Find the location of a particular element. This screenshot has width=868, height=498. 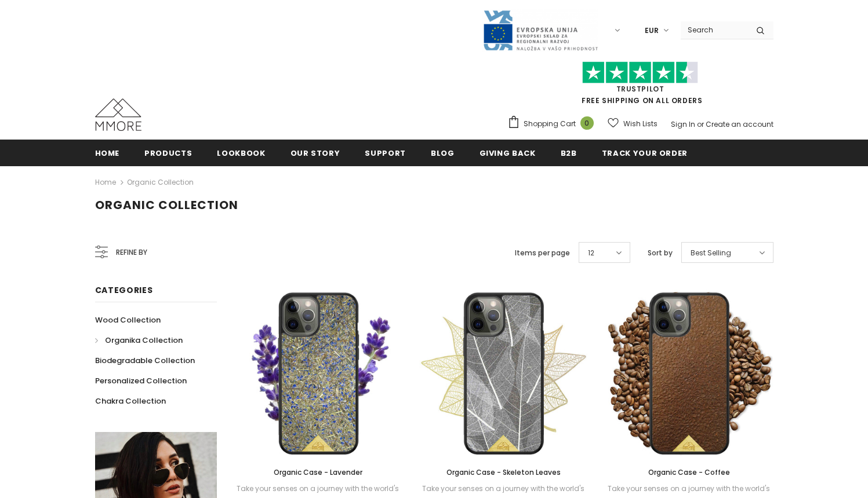

a: Personalized Collection is located at coordinates (141, 381).